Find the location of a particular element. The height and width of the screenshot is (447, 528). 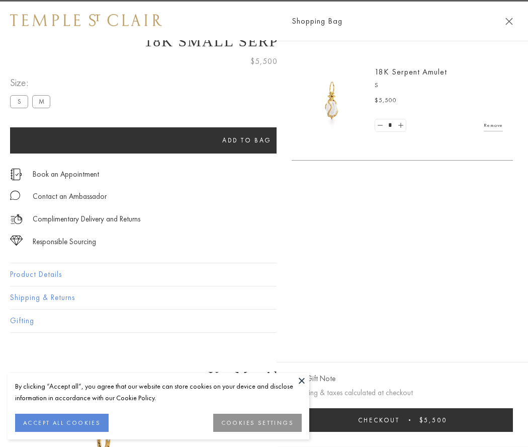

img: icon_sourcing.svg is located at coordinates (16, 240).